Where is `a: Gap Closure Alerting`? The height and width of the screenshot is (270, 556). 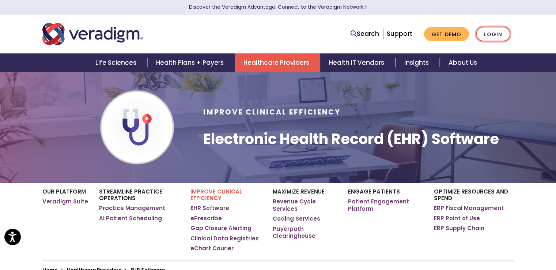
a: Gap Closure Alerting is located at coordinates (221, 228).